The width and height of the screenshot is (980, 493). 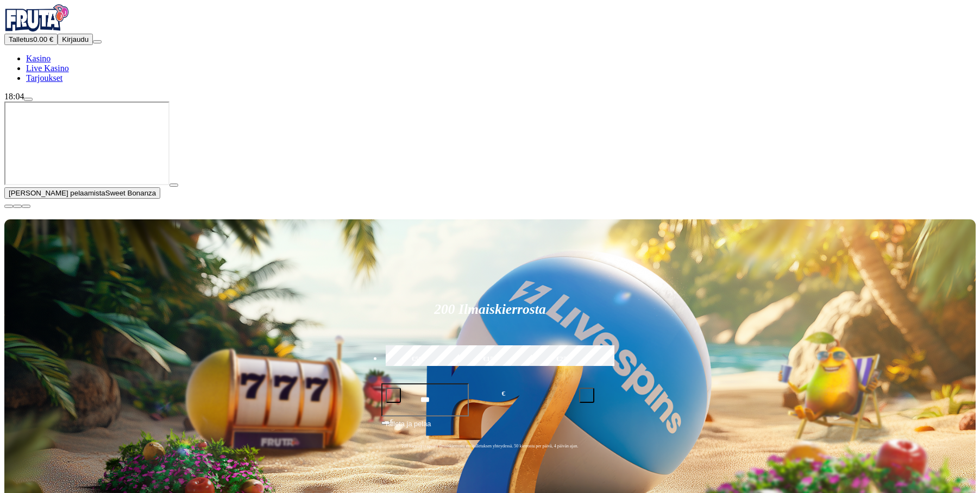 What do you see at coordinates (29, 99) in the screenshot?
I see `button: live-chat` at bounding box center [29, 99].